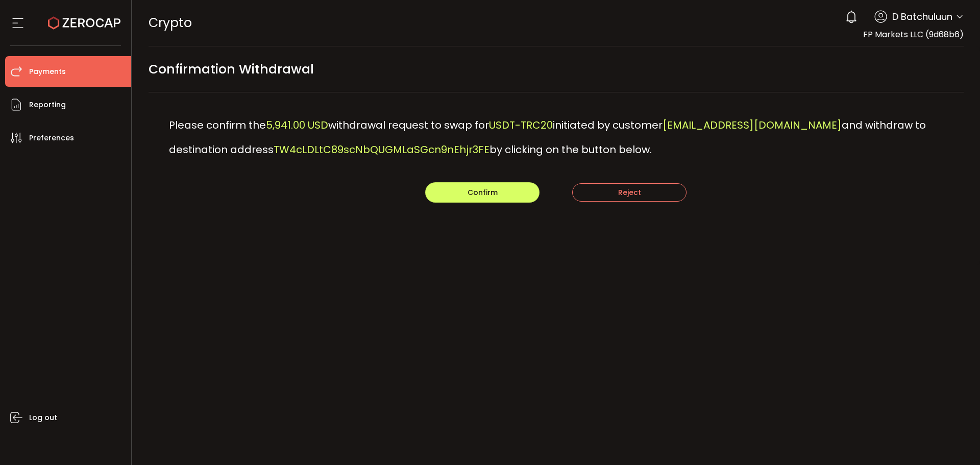 The height and width of the screenshot is (465, 980). Describe the element at coordinates (298, 125) in the screenshot. I see `span: 5,941.00 USD` at that location.